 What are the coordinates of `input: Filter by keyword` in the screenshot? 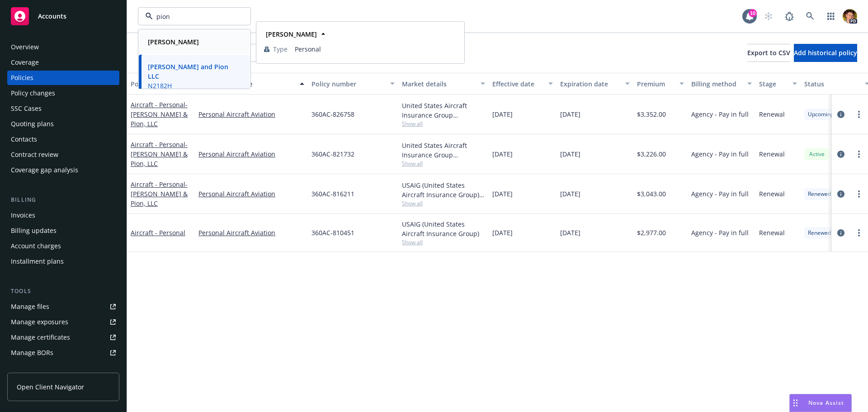 It's located at (193, 16).